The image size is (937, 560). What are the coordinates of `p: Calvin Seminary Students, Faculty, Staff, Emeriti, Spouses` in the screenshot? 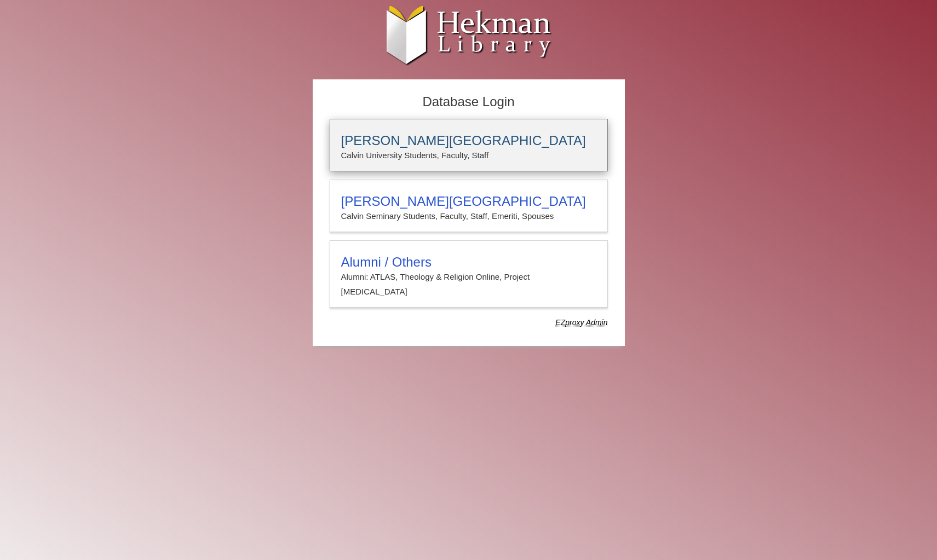 It's located at (468, 216).